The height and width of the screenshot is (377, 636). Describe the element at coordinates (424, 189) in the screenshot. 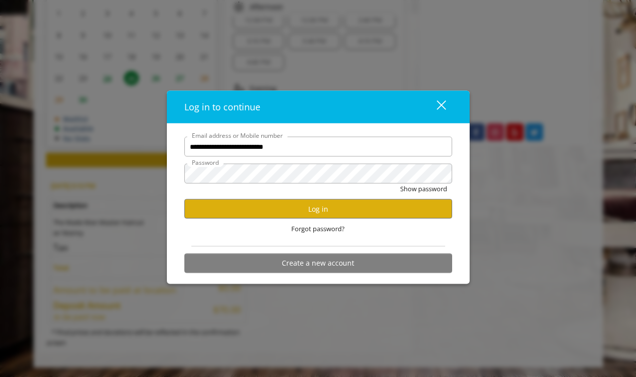

I see `button: Show password` at that location.